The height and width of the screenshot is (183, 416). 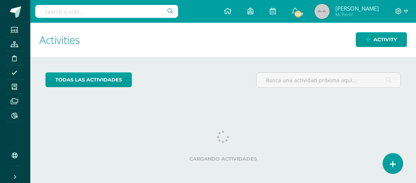 What do you see at coordinates (223, 159) in the screenshot?
I see `label: Cargando actividades` at bounding box center [223, 159].